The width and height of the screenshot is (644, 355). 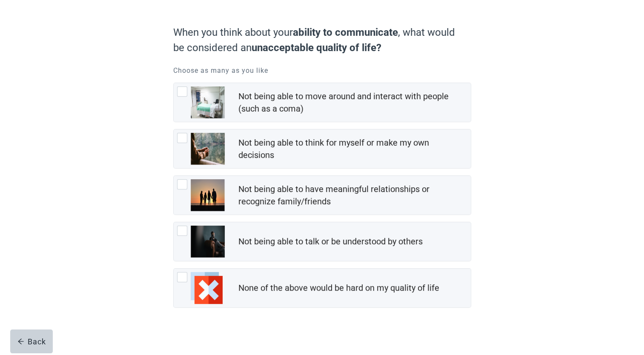 What do you see at coordinates (320, 40) in the screenshot?
I see `label: When you think about your , what would be considered an` at bounding box center [320, 40].